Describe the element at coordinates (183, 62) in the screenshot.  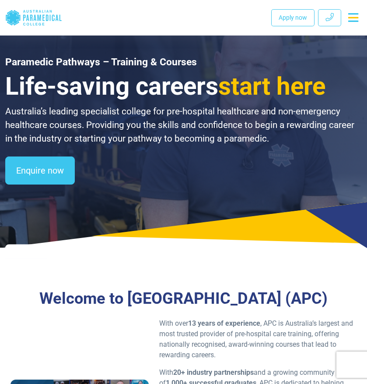
I see `h1: Paramedic Pathways – Training & Courses` at that location.